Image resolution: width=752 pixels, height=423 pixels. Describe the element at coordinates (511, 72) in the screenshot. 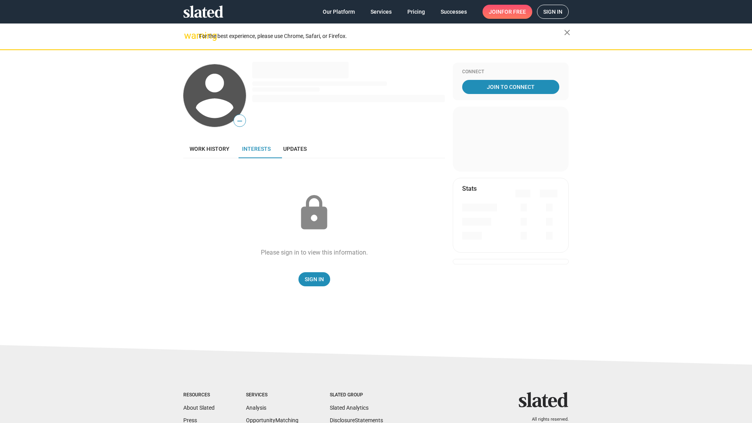

I see `div: Connect` at that location.